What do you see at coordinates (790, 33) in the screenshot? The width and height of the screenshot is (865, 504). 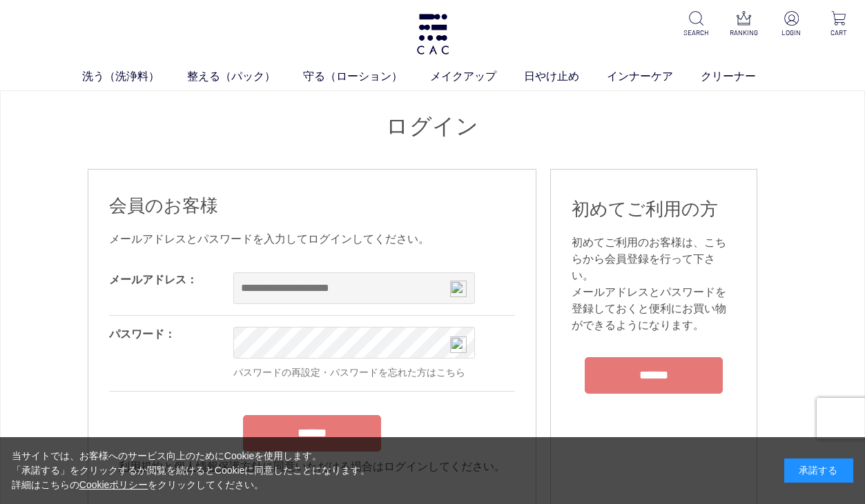 I see `p: LOGIN` at bounding box center [790, 33].